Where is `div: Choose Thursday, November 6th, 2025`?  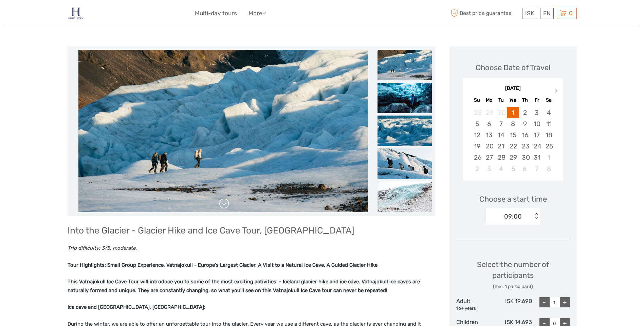
div: Choose Thursday, November 6th, 2025 is located at coordinates (525, 169).